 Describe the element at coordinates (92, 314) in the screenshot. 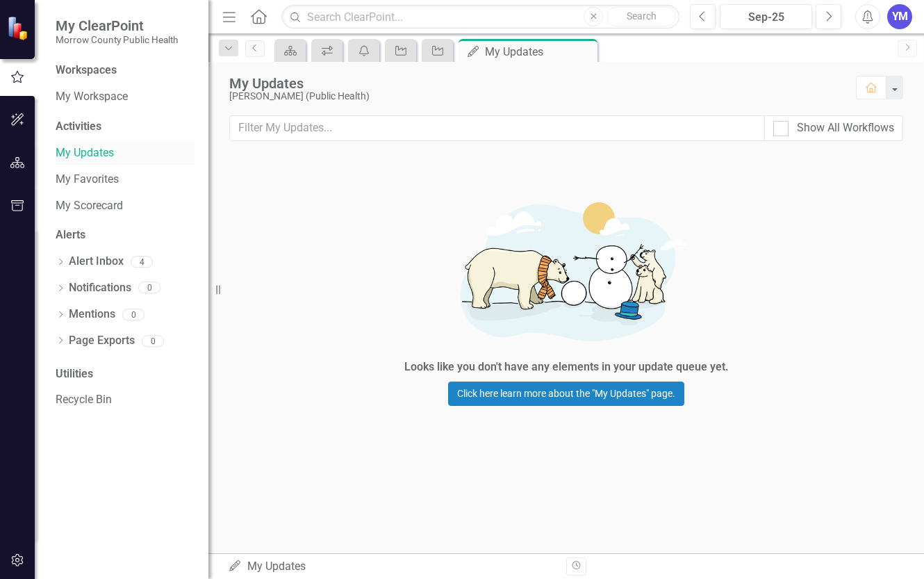

I see `a: Mentions` at that location.